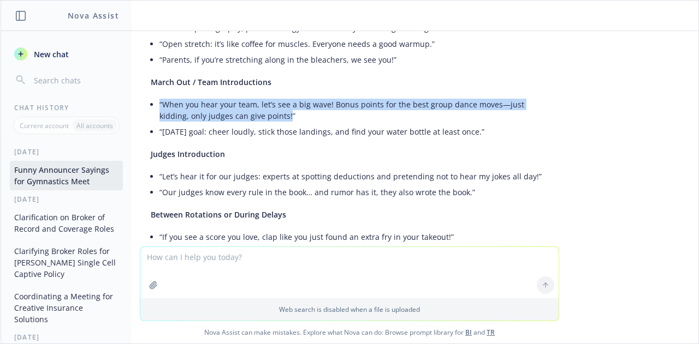 This screenshot has width=699, height=344. Describe the element at coordinates (354, 59) in the screenshot. I see `li: “Parents, if you’re stretching along in the bleachers, we see you!”` at that location.